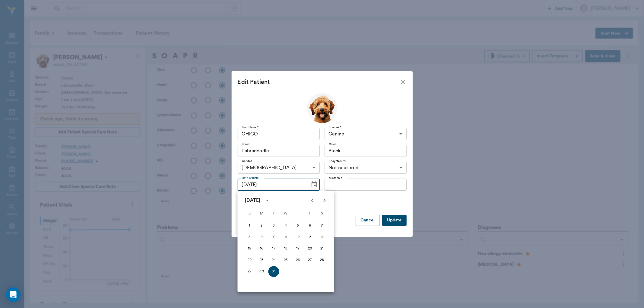 The image size is (644, 308). Describe the element at coordinates (274, 226) in the screenshot. I see `button: 3` at that location.